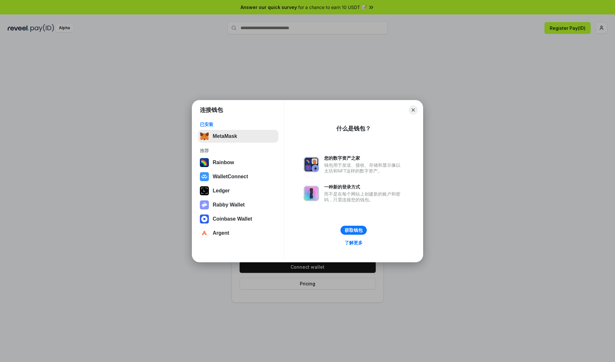  What do you see at coordinates (354, 230) in the screenshot?
I see `button: 获取钱包` at bounding box center [354, 230].